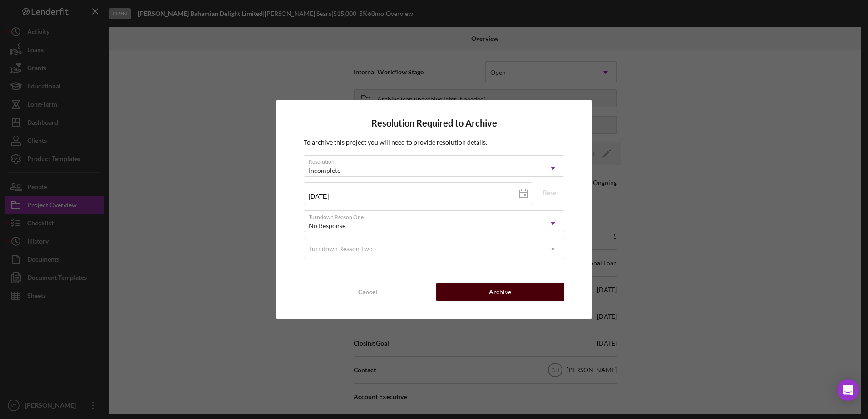 The image size is (868, 419). I want to click on div: Turndown Reason Two, so click(341, 249).